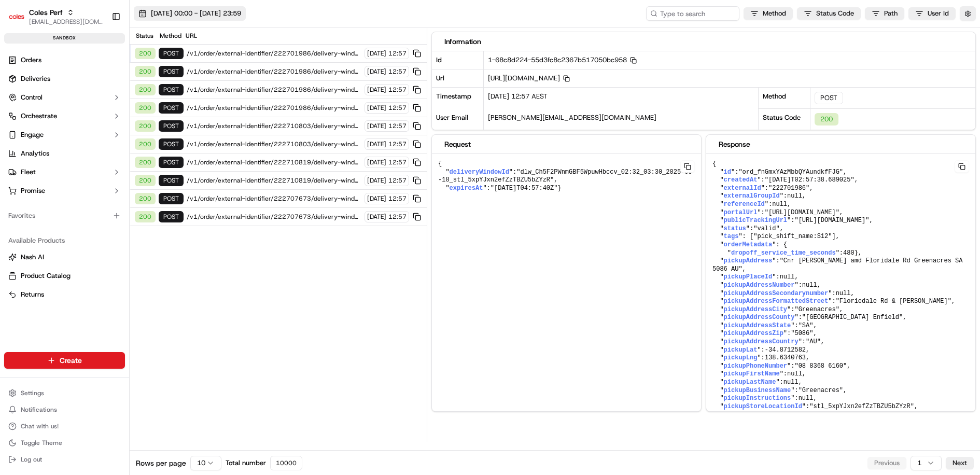 The image size is (980, 475). Describe the element at coordinates (748, 245) in the screenshot. I see `span: orderMetadata` at that location.